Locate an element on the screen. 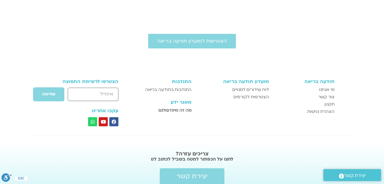 This screenshot has height=184, width=384. span: הצטרפות לקורסים is located at coordinates (251, 97).